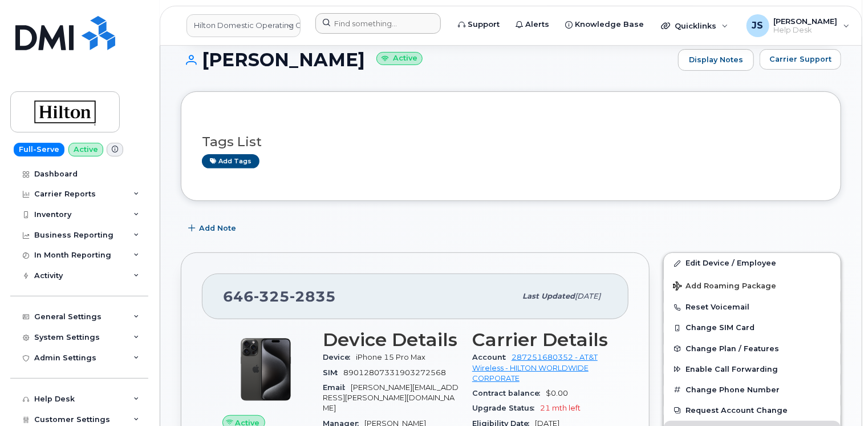 This screenshot has width=868, height=426. Describe the element at coordinates (731, 369) in the screenshot. I see `span: Enable Call Forwarding` at that location.